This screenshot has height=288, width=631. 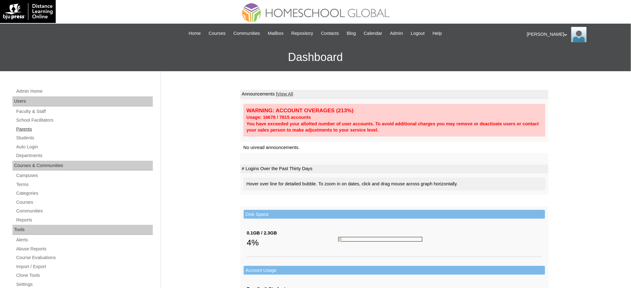 What do you see at coordinates (84, 258) in the screenshot?
I see `a: Course Evaluations` at bounding box center [84, 258].